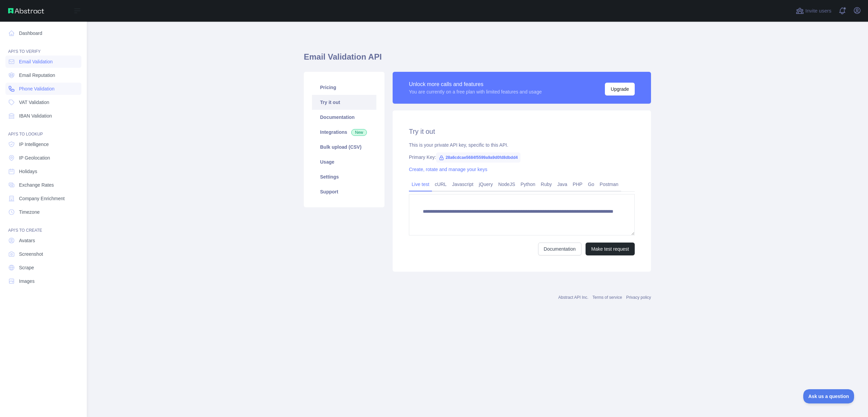 This screenshot has height=417, width=868. Describe the element at coordinates (36, 62) in the screenshot. I see `span: Email Validation` at that location.